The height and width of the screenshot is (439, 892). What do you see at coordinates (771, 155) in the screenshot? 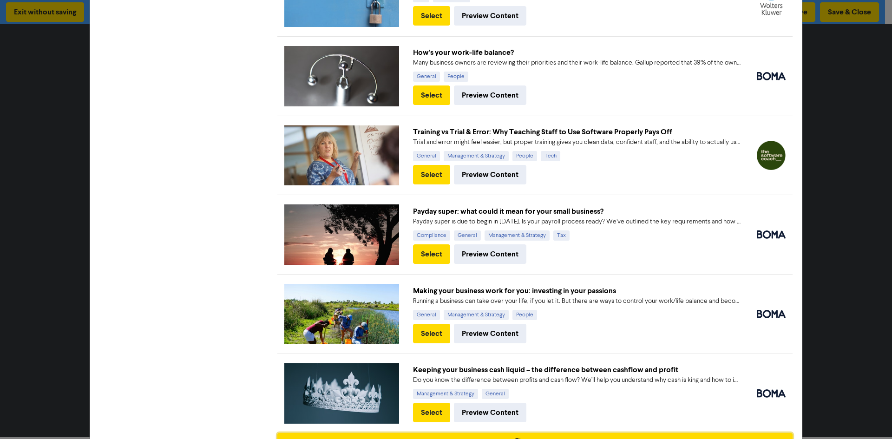
I see `img: thesoftwarecoach` at bounding box center [771, 155].